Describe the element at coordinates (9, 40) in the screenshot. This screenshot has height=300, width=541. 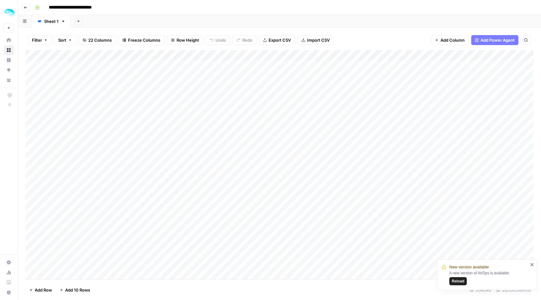
I see `a: Home` at that location.